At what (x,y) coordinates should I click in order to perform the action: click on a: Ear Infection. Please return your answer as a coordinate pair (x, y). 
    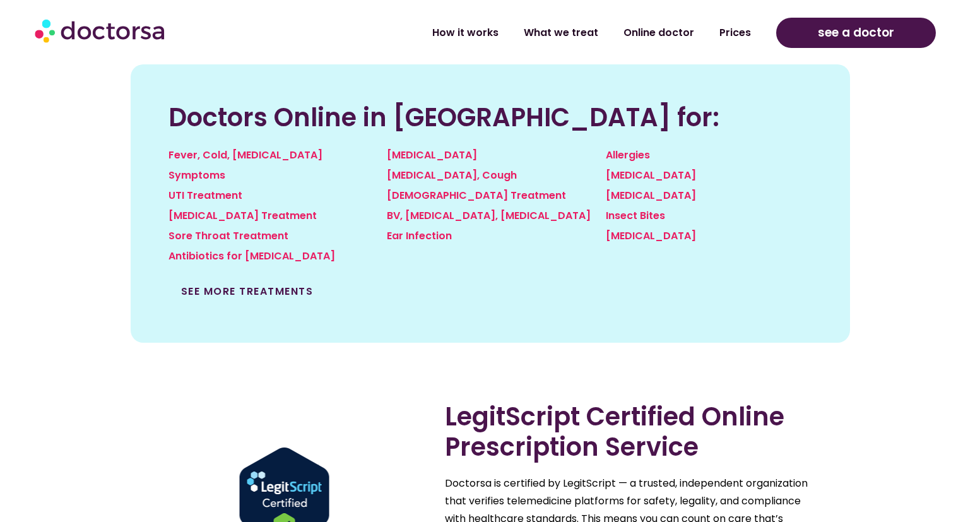
    Looking at the image, I should click on (419, 235).